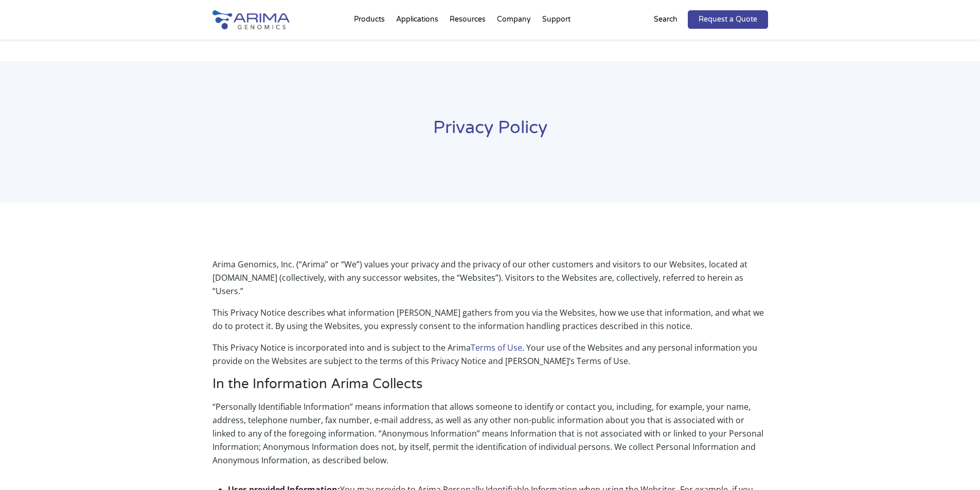  I want to click on p: Search, so click(665, 19).